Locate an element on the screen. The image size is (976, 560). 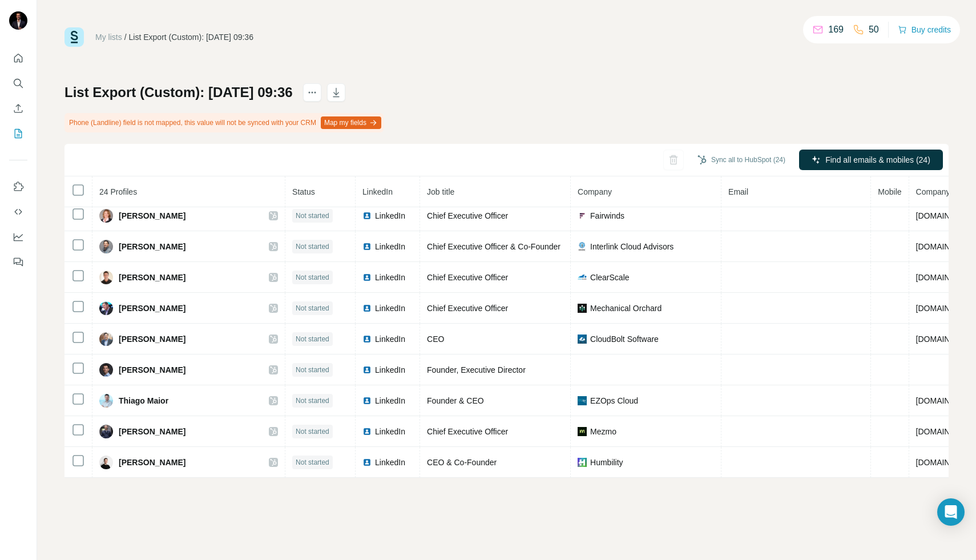
span: Email is located at coordinates (738, 192).